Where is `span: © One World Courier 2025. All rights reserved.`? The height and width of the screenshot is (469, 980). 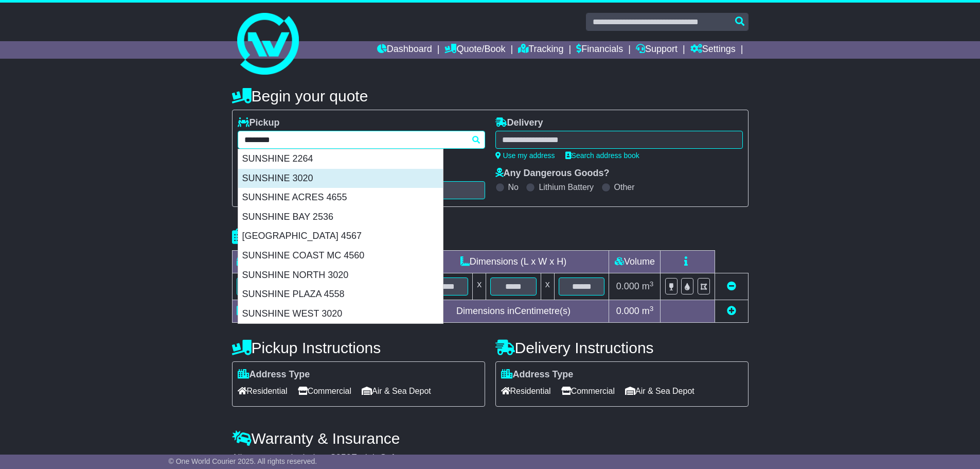 span: © One World Courier 2025. All rights reserved. is located at coordinates (243, 462).